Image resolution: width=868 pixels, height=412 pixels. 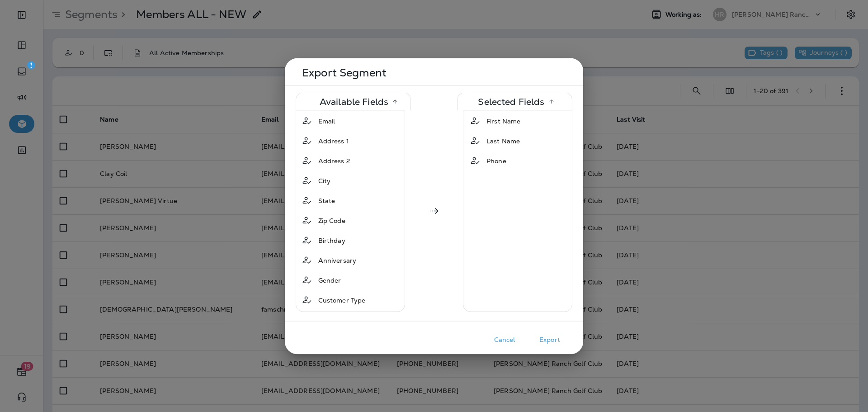 I want to click on span: State, so click(x=327, y=200).